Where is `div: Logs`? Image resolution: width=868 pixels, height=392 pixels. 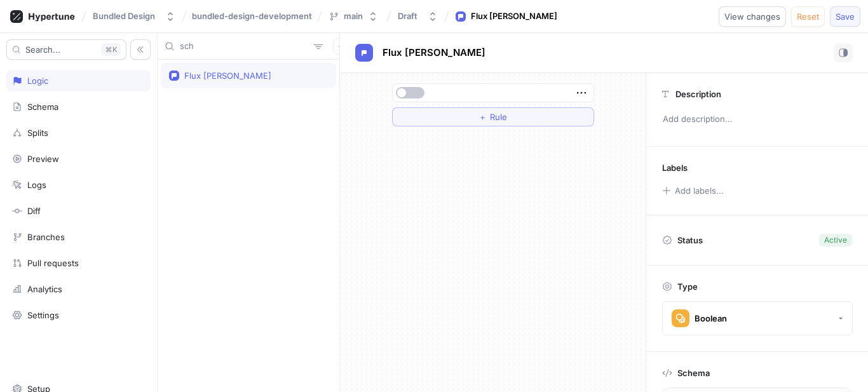 div: Logs is located at coordinates (36, 185).